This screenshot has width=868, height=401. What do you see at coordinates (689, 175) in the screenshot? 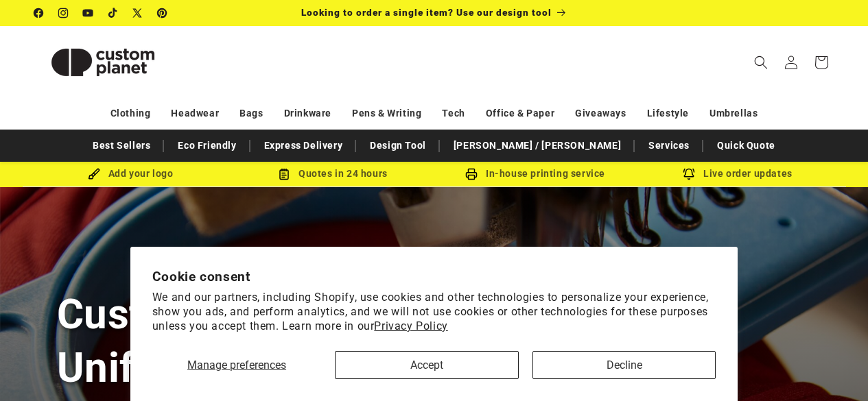
I see `img: Order updates` at bounding box center [689, 175].